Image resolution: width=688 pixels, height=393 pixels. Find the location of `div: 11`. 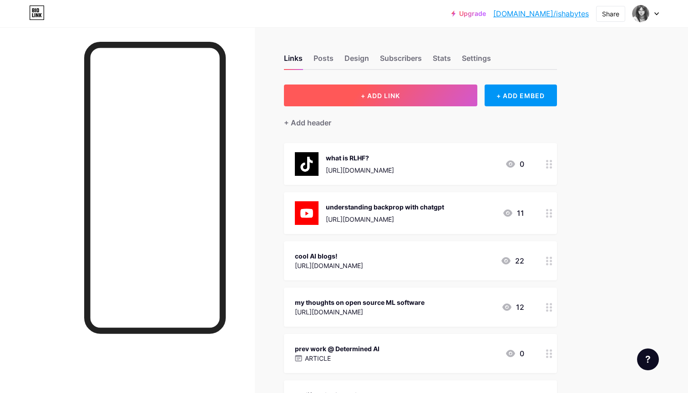

div: 11 is located at coordinates (513, 213).